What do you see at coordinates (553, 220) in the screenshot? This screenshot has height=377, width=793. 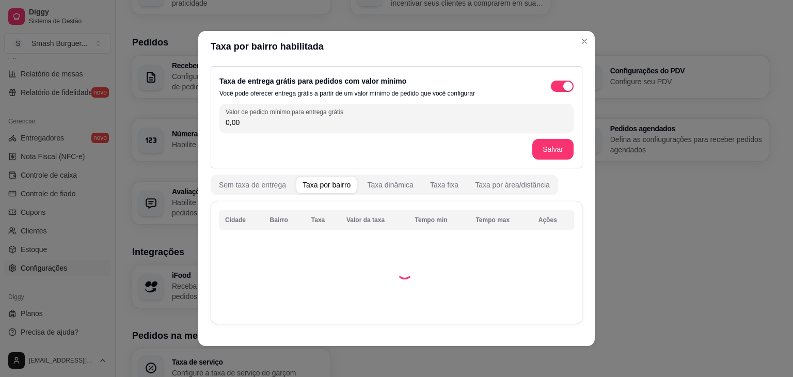 I see `th: Ações` at bounding box center [553, 220].